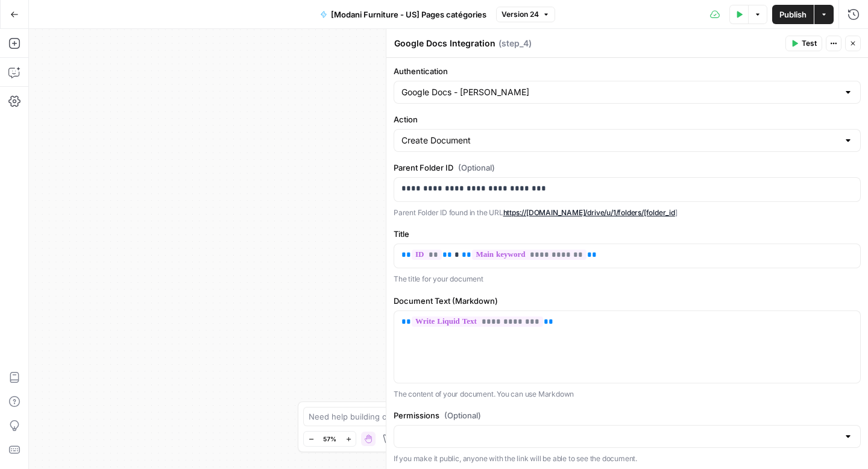 The height and width of the screenshot is (469, 868). I want to click on label: Permissions, so click(627, 415).